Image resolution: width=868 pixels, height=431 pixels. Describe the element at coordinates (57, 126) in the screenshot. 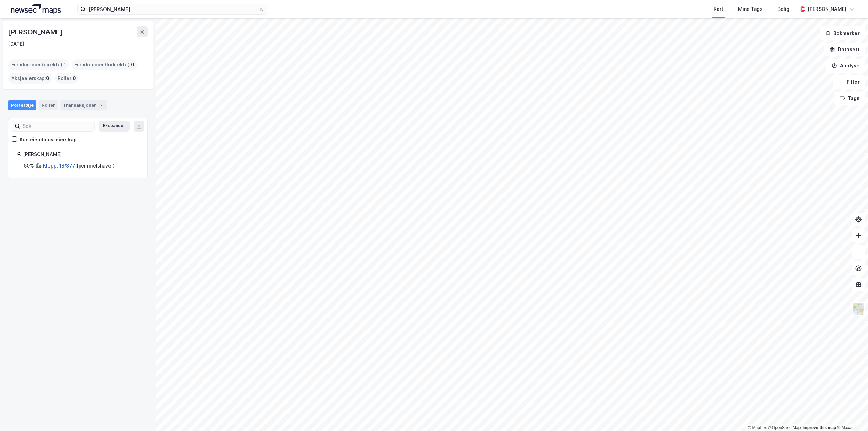

I see `input: Søk` at that location.